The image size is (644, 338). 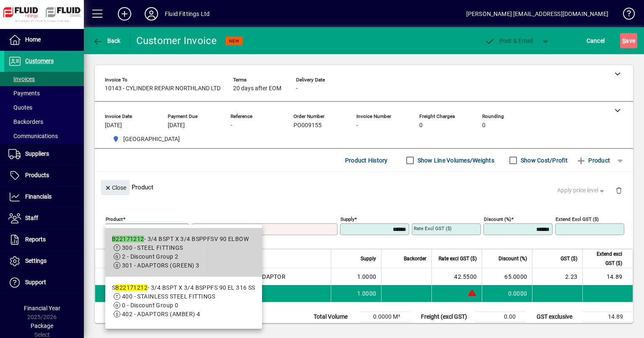 I want to click on button: Post & Email, so click(x=509, y=41).